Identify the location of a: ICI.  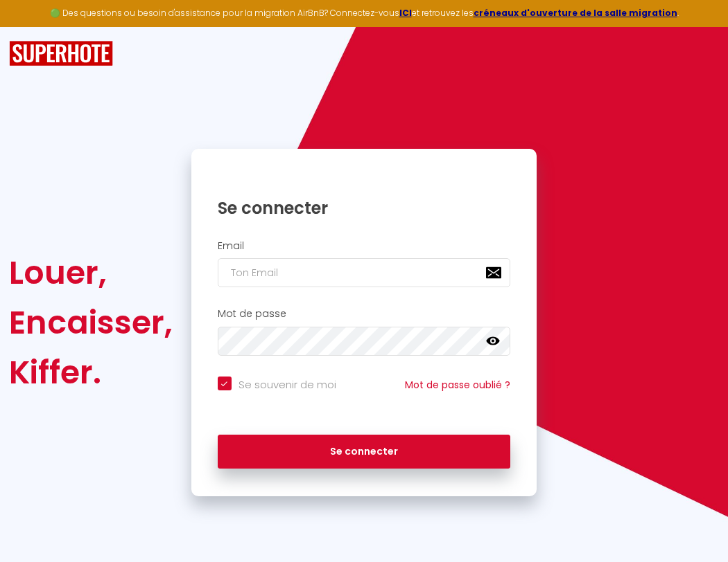
(405, 12).